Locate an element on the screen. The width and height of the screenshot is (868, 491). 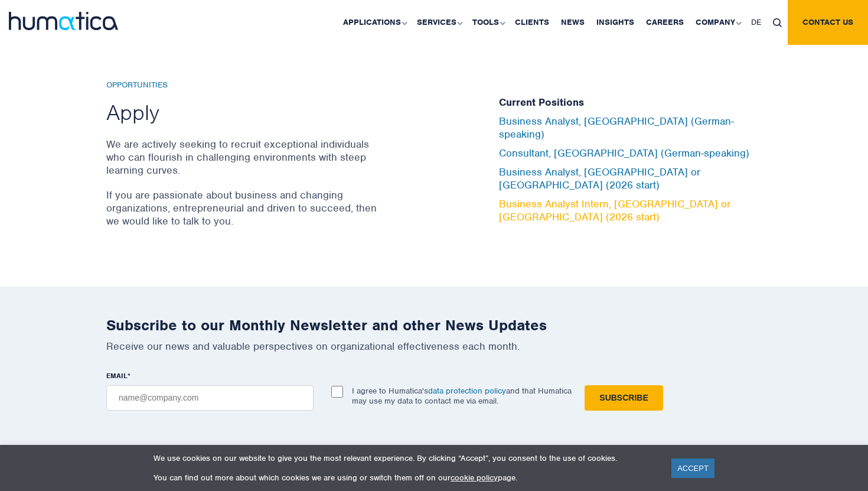
span: EMAIL is located at coordinates (117, 376).